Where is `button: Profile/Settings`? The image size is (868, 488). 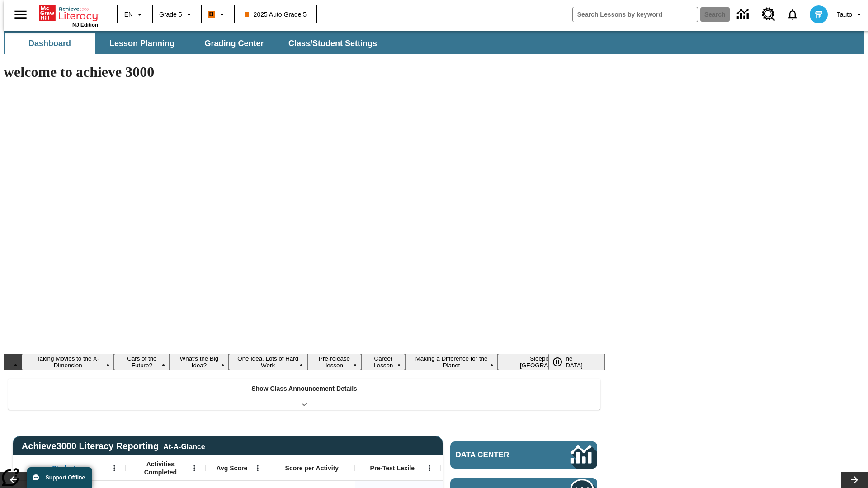
button: Profile/Settings is located at coordinates (850, 15).